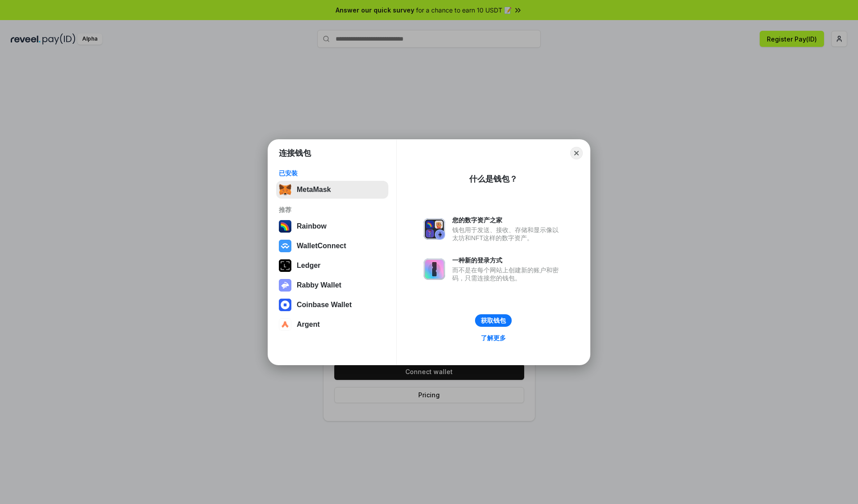 Image resolution: width=858 pixels, height=504 pixels. Describe the element at coordinates (285, 266) in the screenshot. I see `img: svg+xml,%3Csvg%20xmlns%3D%22http%3A%2F%2Fwww.w3.org%2F2000%2Fsvg%22%20width%3D%2228%22%20height%3...` at that location.